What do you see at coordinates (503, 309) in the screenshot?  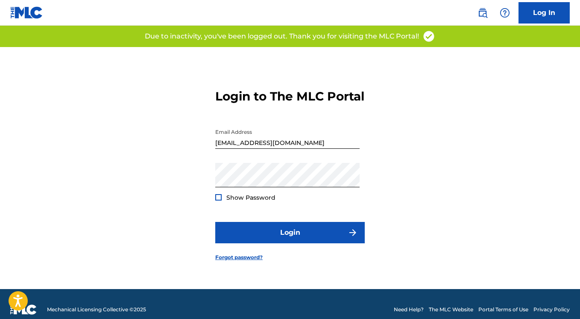 I see `a: Portal Terms of Use` at bounding box center [503, 309].